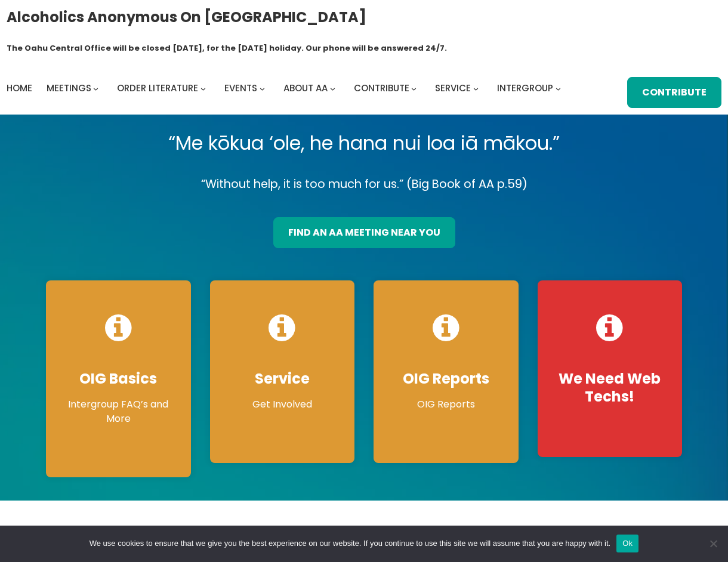  Describe the element at coordinates (282, 405) in the screenshot. I see `p: Get Involved` at that location.